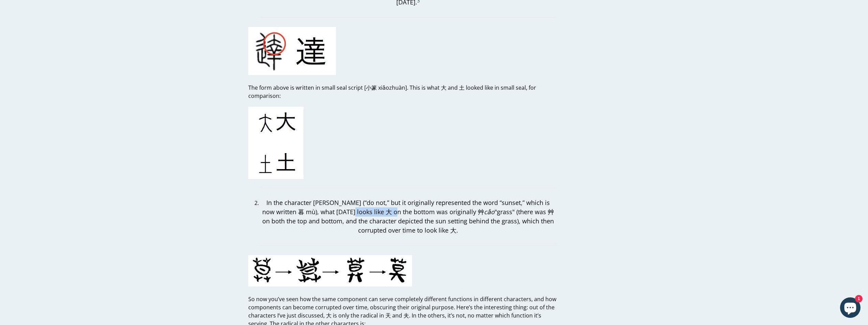  What do you see at coordinates (402, 91) in the screenshot?
I see `p: The form above is written in small seal script [小篆 xiǎozhuàn]. This is what 大 and 土 looked like i...` at bounding box center [402, 91].